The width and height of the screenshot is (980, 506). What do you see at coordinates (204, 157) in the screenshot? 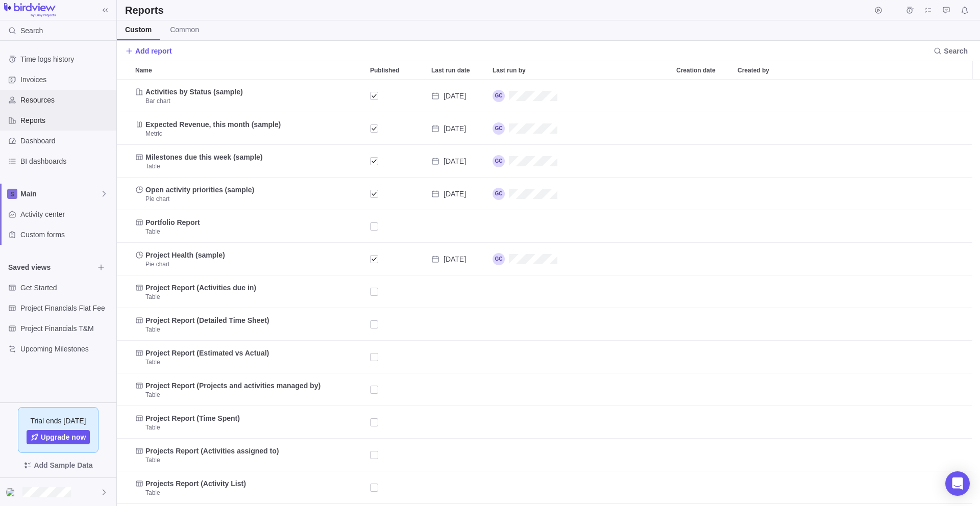
I see `span: Milestones due this week (sample)` at bounding box center [204, 157].